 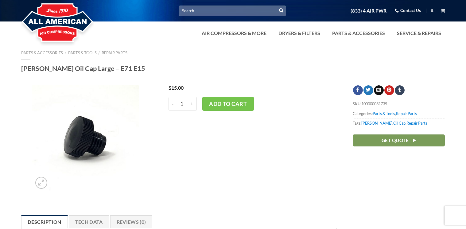 What do you see at coordinates (398, 103) in the screenshot?
I see `span: SKU:` at bounding box center [398, 103].